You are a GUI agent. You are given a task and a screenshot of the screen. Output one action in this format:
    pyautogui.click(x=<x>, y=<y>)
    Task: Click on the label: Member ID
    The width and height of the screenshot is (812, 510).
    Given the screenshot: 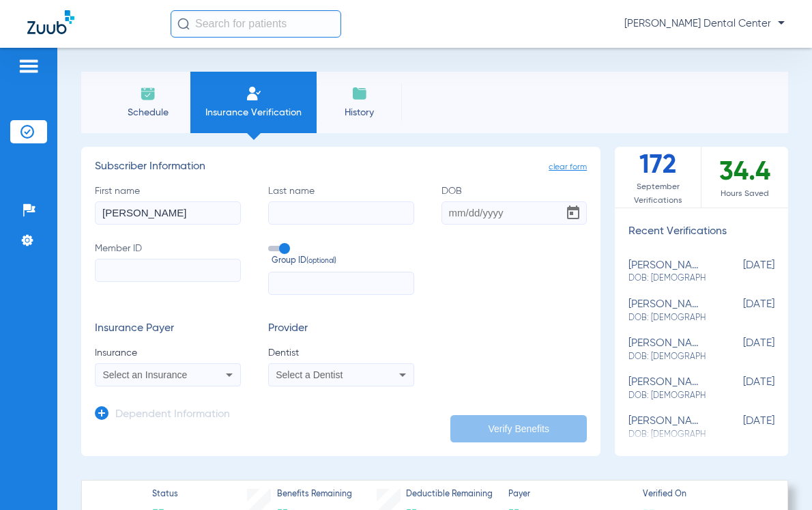 What is the action you would take?
    pyautogui.click(x=168, y=268)
    